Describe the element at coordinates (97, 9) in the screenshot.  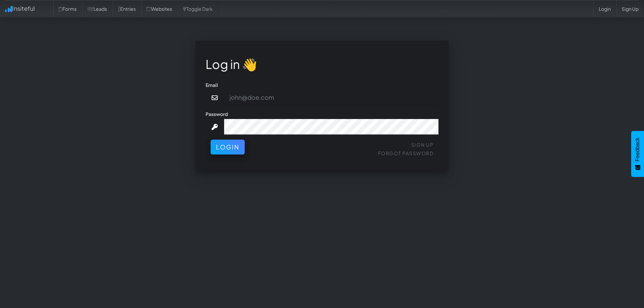
I see `a: Leads` at that location.